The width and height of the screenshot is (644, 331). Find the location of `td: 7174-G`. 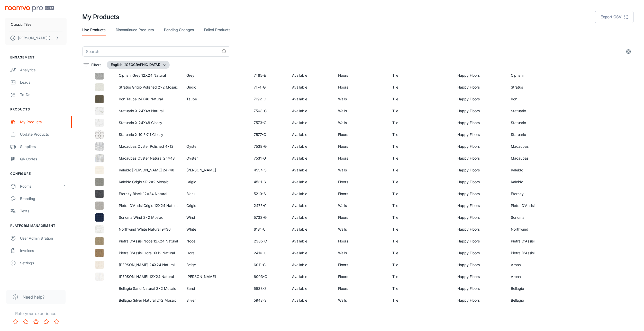

td: 7174-G is located at coordinates (269, 87).